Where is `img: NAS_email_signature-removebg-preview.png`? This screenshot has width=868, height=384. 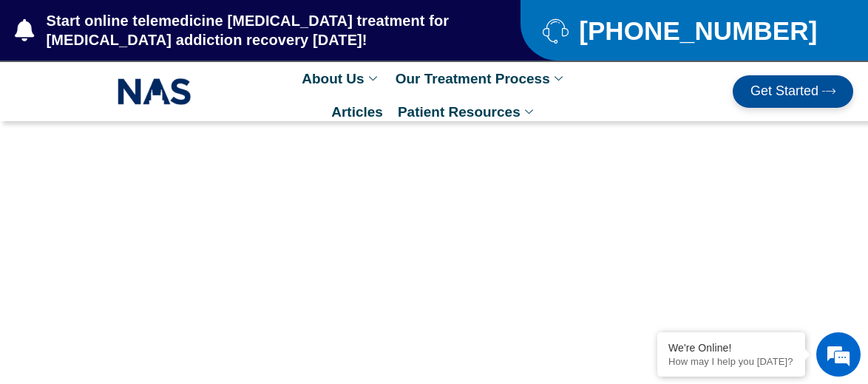 img: NAS_email_signature-removebg-preview.png is located at coordinates (155, 92).